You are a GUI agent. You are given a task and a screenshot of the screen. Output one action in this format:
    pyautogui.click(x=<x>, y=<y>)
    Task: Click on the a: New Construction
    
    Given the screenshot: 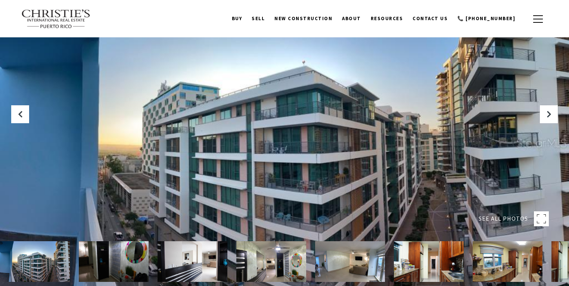 What is the action you would take?
    pyautogui.click(x=303, y=19)
    